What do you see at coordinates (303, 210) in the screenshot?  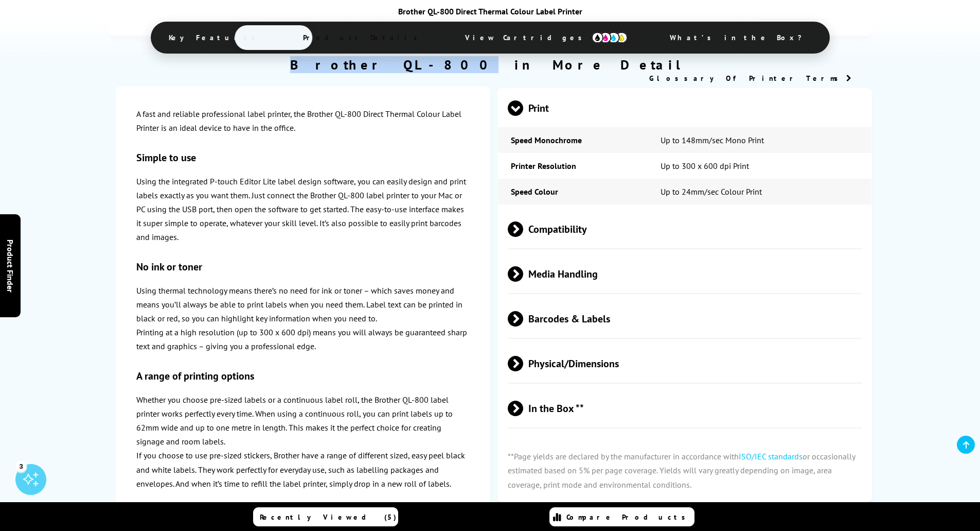 I see `p: Using the integrated P-touch Editor Lite label design software, you can easily design and print l...` at bounding box center [303, 210].